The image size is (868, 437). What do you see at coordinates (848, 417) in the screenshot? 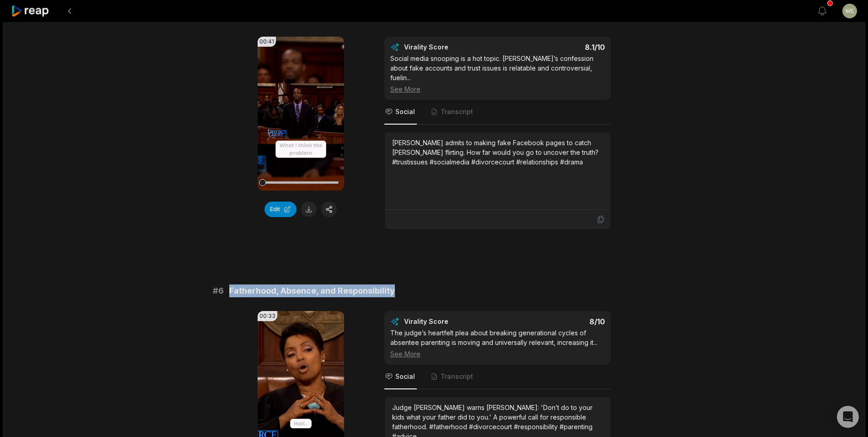
I see `div: Open Intercom Messenger` at bounding box center [848, 417].